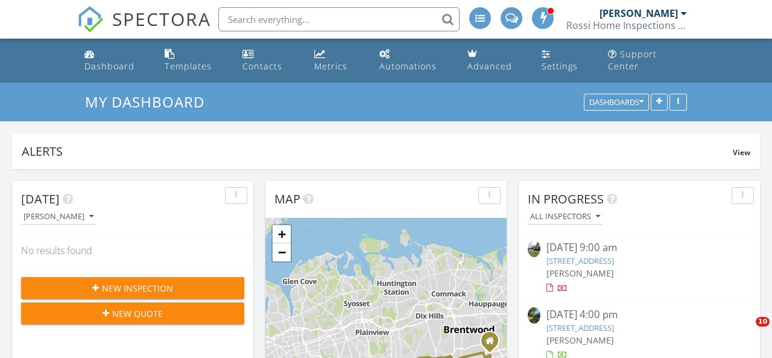 Image resolution: width=772 pixels, height=358 pixels. I want to click on a: Templates, so click(194, 60).